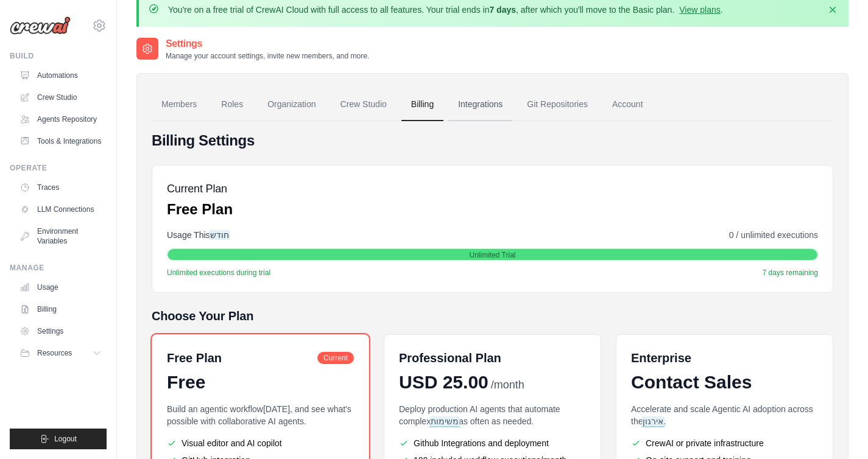  Describe the element at coordinates (60, 188) in the screenshot. I see `a: Traces` at that location.